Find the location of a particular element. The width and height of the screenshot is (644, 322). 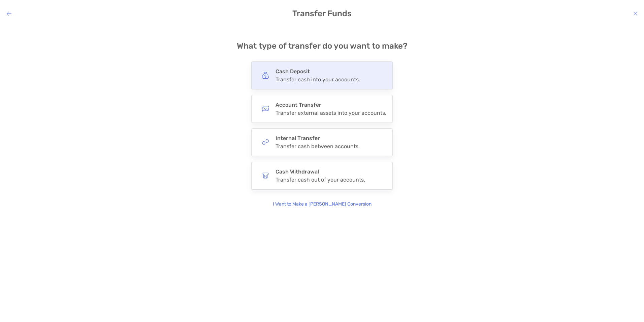

h4: What type of transfer do you want to make? is located at coordinates (322, 46).